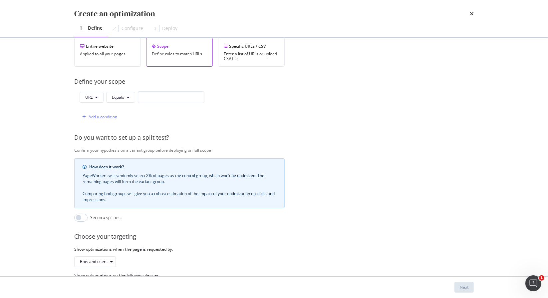  I want to click on div: info banner, so click(179, 183).